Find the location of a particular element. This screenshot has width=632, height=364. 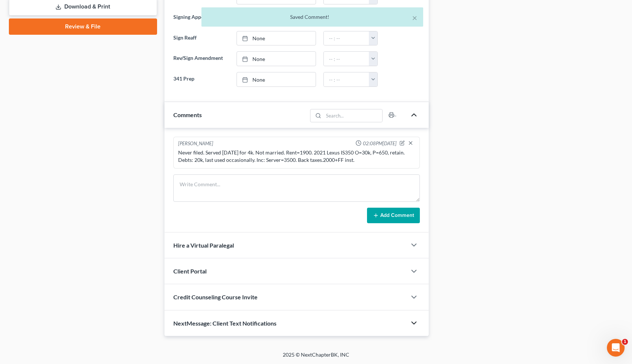

span: Comments is located at coordinates (187, 115).